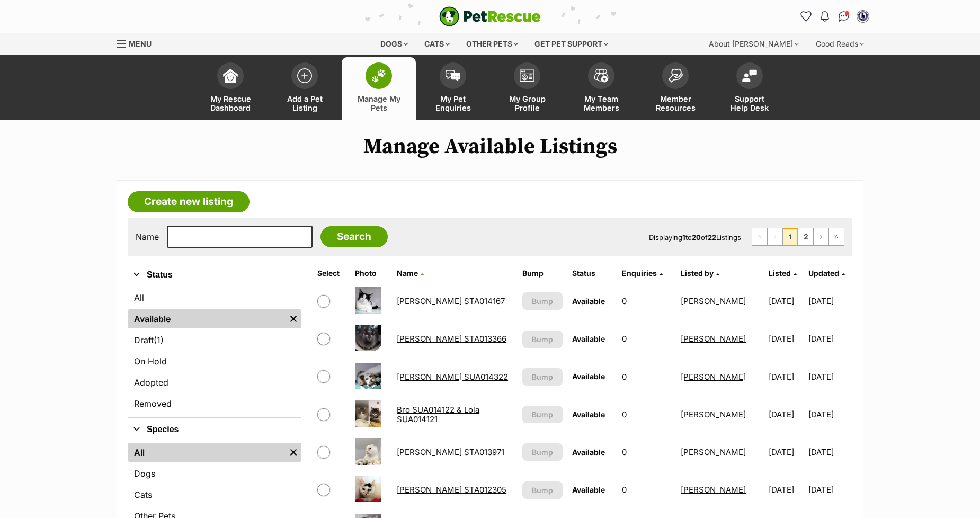 Image resolution: width=980 pixels, height=518 pixels. What do you see at coordinates (147, 237) in the screenshot?
I see `label: Name` at bounding box center [147, 237].